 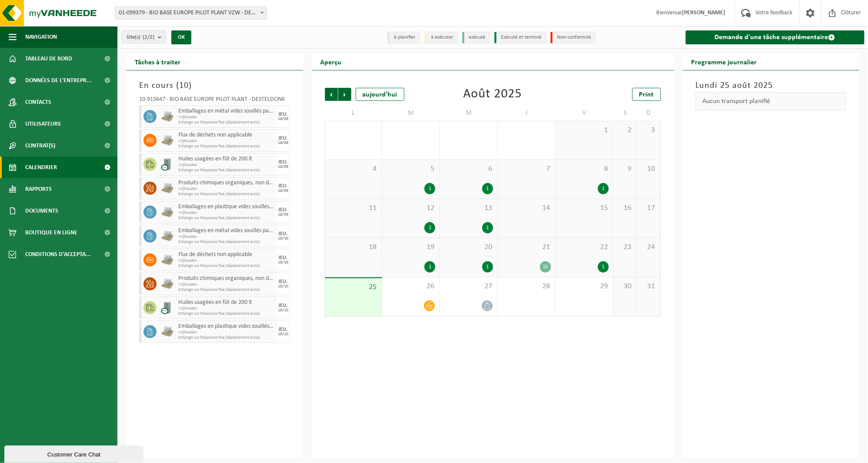 I want to click on h2: Tâches à traiter, so click(x=158, y=61).